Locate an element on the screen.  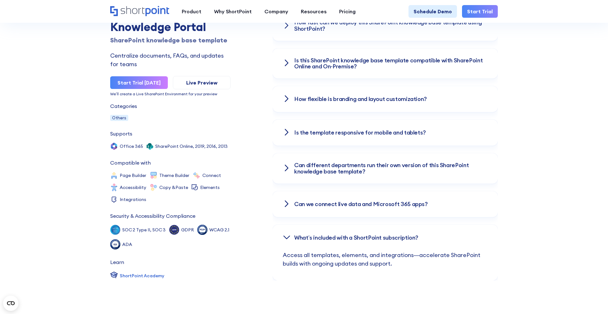
div: Why ShortPoint is located at coordinates (233, 11).